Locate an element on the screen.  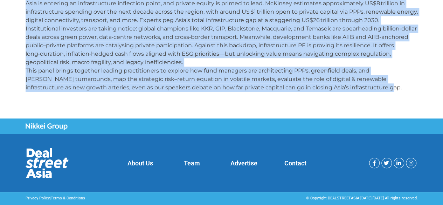
a: Team is located at coordinates (192, 163).